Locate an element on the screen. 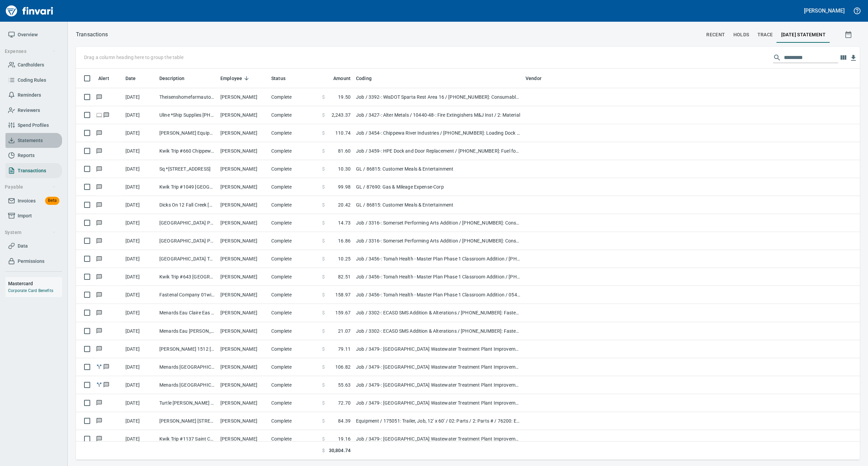 This screenshot has height=466, width=868. span: 19.16 is located at coordinates (344, 439).